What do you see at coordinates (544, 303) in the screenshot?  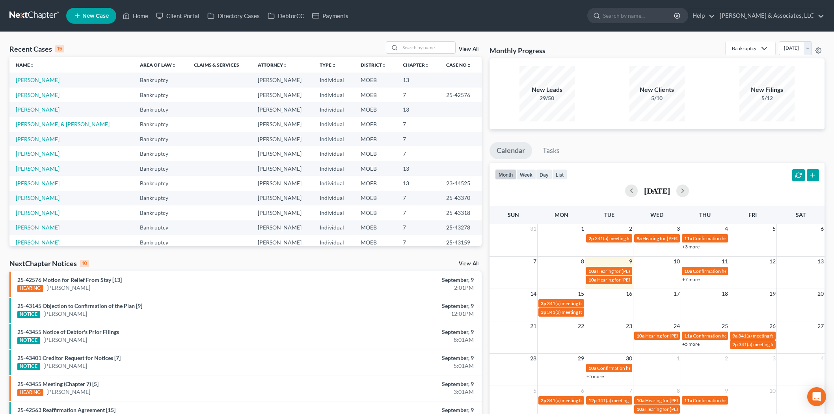 I see `span: 3p` at bounding box center [544, 303].